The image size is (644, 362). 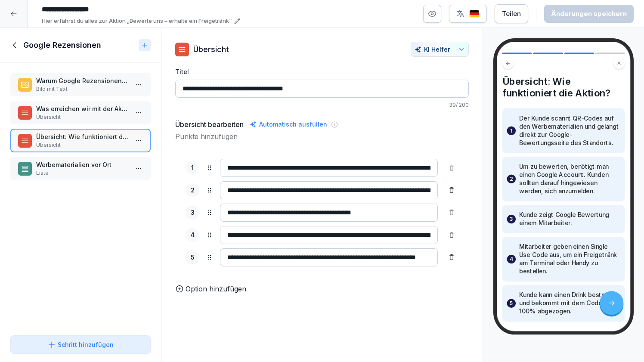 I want to click on div: Änderungen speichern, so click(x=589, y=14).